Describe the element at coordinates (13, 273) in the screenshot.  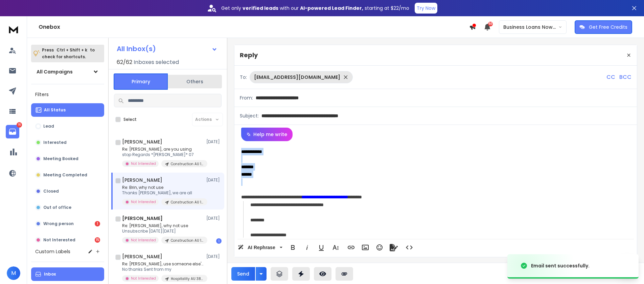
I see `span: M` at that location.